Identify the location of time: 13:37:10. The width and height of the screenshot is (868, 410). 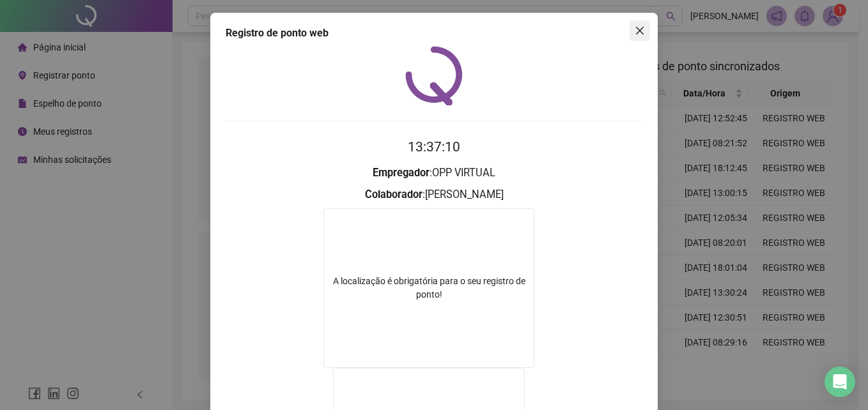
(434, 147).